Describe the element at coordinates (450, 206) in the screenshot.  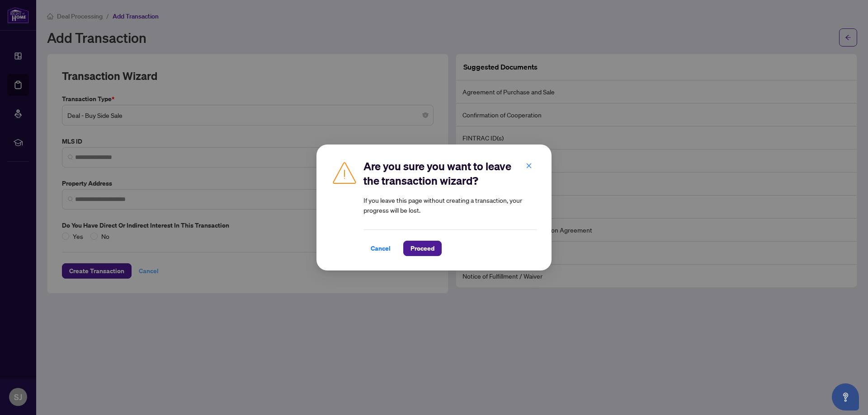
I see `article: If you leave this page without creating a transaction, your progress will be lost.` at that location.